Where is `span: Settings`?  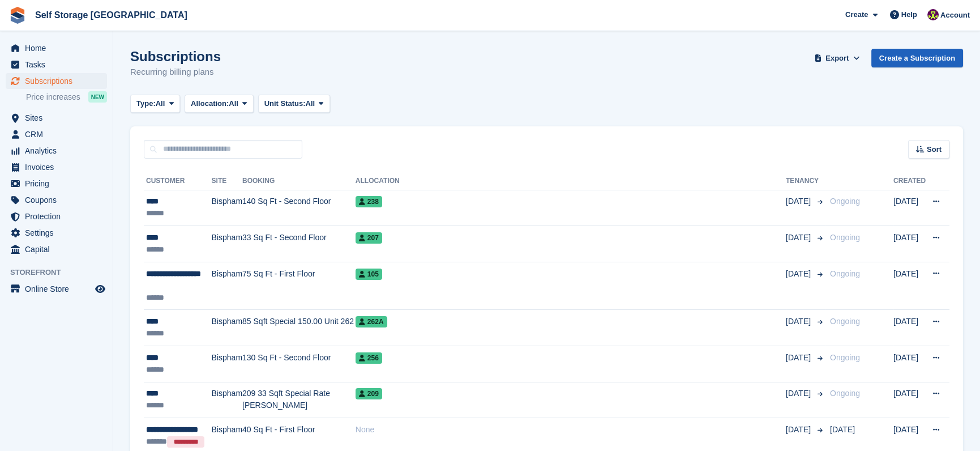
span: Settings is located at coordinates (59, 233).